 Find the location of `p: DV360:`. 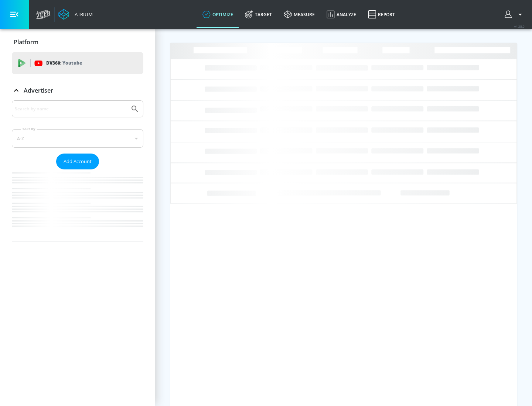

p: DV360: is located at coordinates (64, 63).